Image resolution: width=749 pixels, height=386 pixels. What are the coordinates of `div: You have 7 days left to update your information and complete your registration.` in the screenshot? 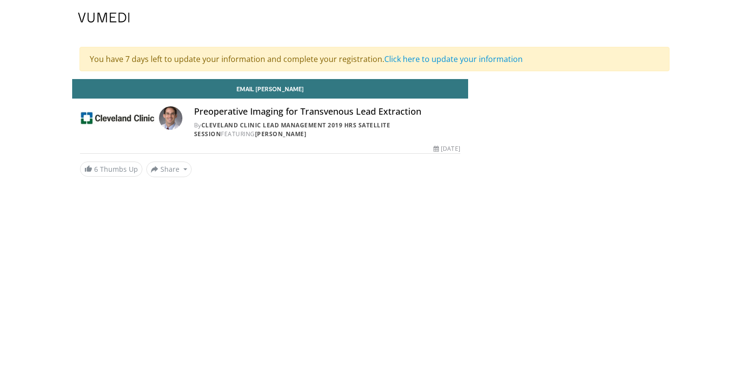 It's located at (375, 59).